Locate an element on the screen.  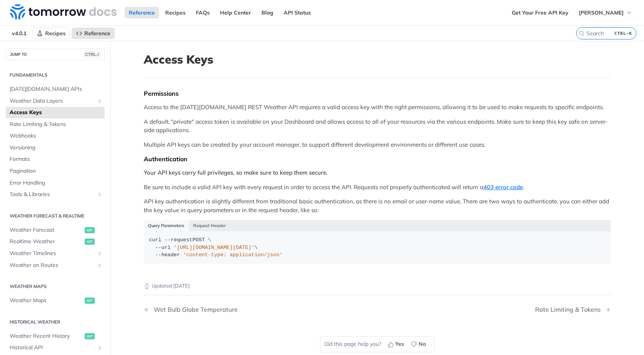
span: Weather Recent History is located at coordinates (46, 336).